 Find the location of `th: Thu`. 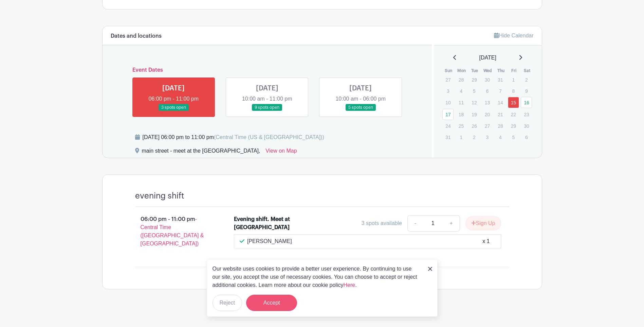

th: Thu is located at coordinates (501, 71).